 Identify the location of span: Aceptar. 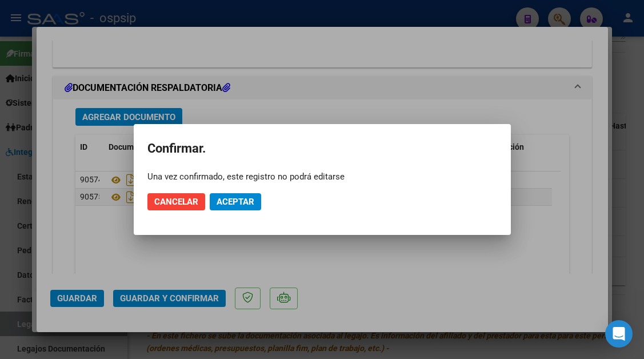
(235, 201).